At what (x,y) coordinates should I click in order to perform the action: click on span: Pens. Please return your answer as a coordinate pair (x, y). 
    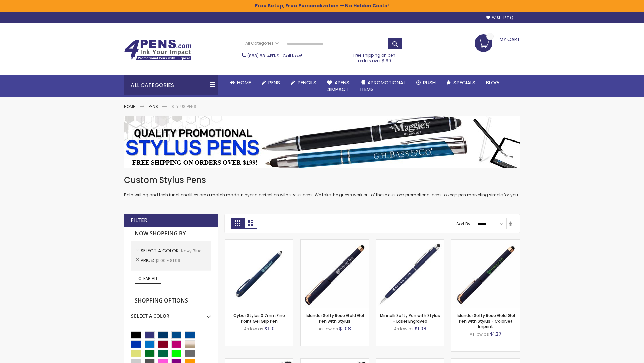
    Looking at the image, I should click on (275, 82).